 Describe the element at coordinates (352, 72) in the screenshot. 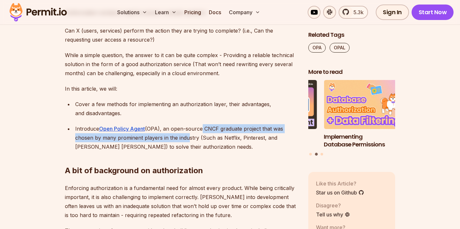

I see `h2: More to read` at that location.